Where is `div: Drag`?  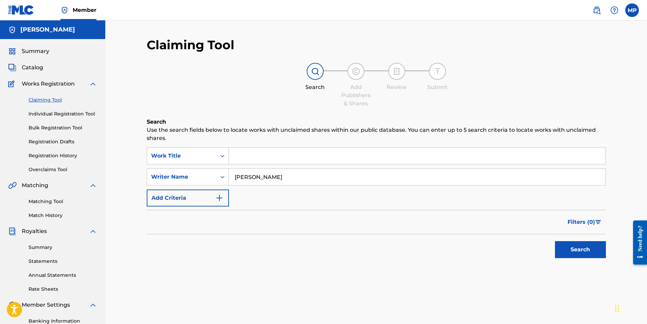
div: Drag is located at coordinates (617, 308).